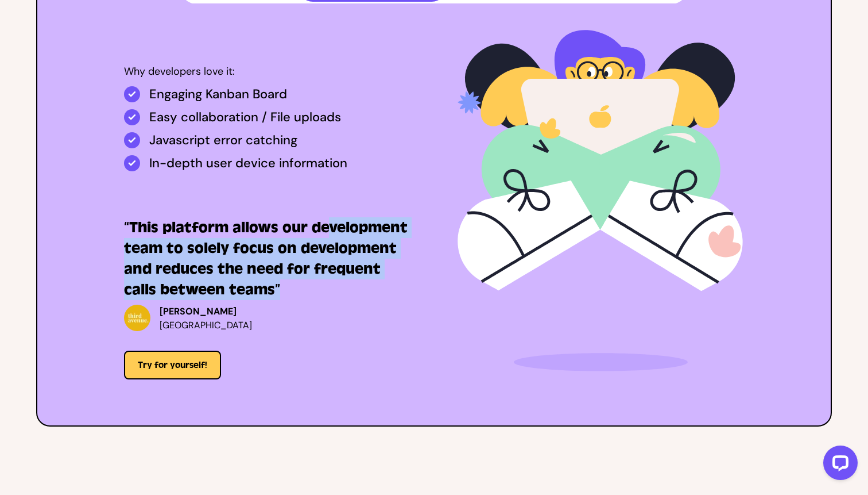 The height and width of the screenshot is (495, 868). I want to click on p: In-depth user device information, so click(248, 163).